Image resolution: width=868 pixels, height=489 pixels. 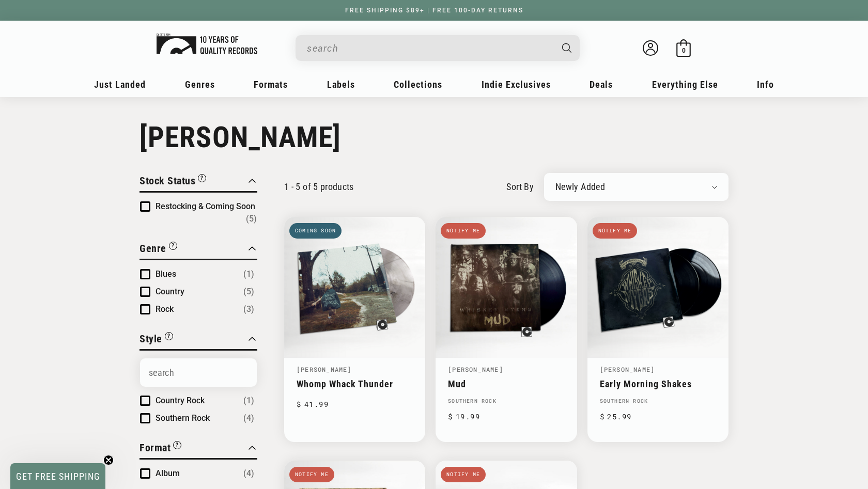 I want to click on span: Indie Exclusives, so click(x=516, y=84).